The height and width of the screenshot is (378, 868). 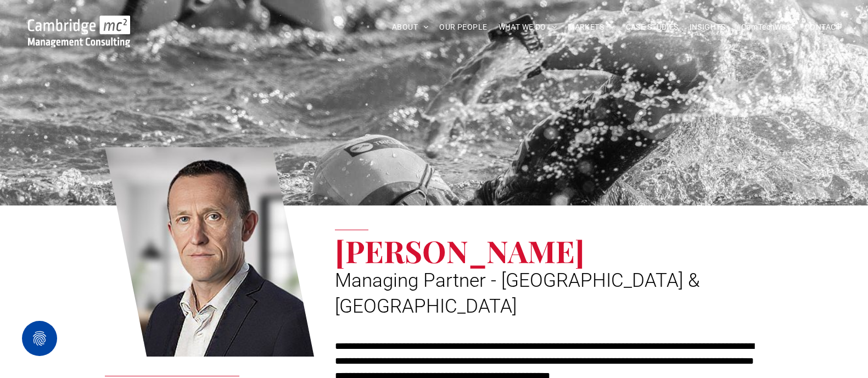 What do you see at coordinates (210, 252) in the screenshot?
I see `a: Jason Jennings | Managing Partner - UK & Ireland` at bounding box center [210, 252].